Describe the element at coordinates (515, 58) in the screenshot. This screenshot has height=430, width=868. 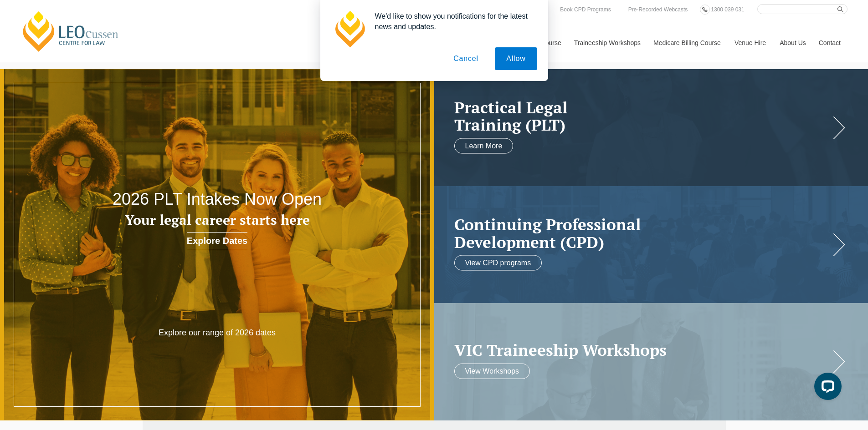
I see `button: Allow` at that location.